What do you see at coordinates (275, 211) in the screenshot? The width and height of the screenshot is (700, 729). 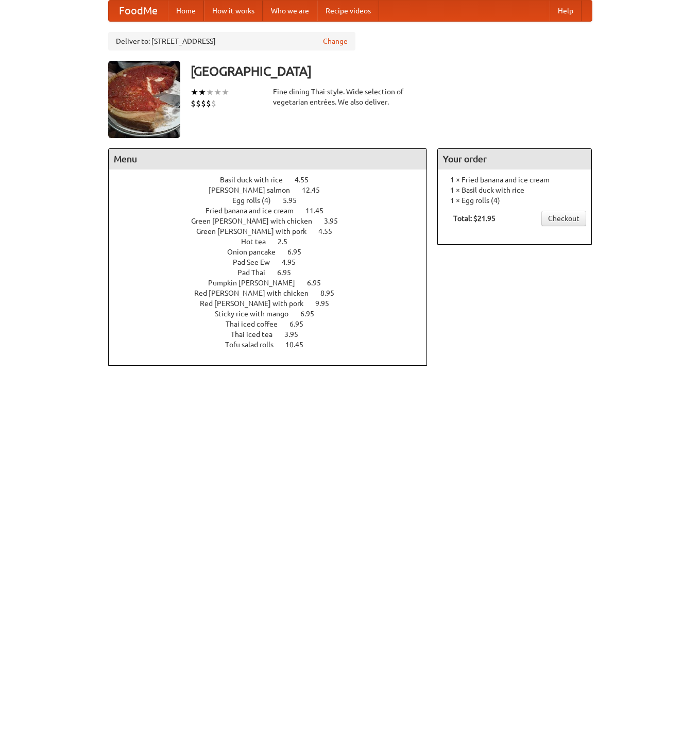 I see `a: Fried banana and ice cream 11.45` at bounding box center [275, 211].